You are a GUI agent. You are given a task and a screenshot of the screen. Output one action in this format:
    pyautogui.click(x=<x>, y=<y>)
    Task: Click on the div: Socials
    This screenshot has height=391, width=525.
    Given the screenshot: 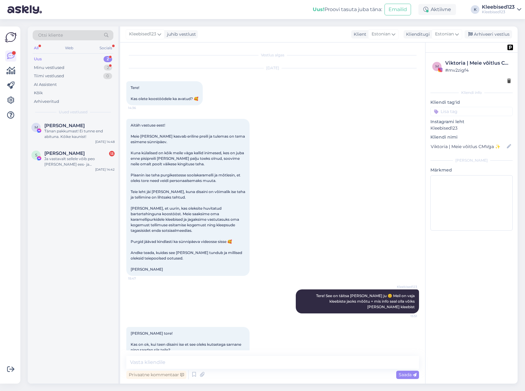 What is the action you would take?
    pyautogui.click(x=106, y=48)
    